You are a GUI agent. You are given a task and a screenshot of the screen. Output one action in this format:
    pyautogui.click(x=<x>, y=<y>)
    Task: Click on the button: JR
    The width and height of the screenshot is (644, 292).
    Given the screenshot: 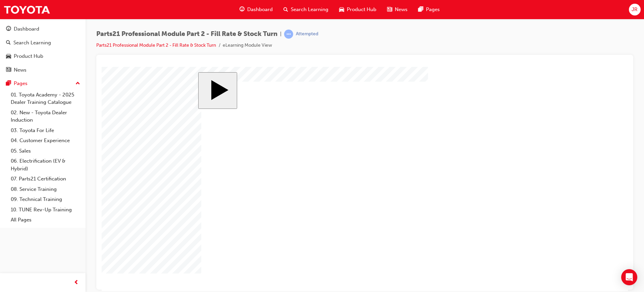 What is the action you would take?
    pyautogui.click(x=635, y=9)
    